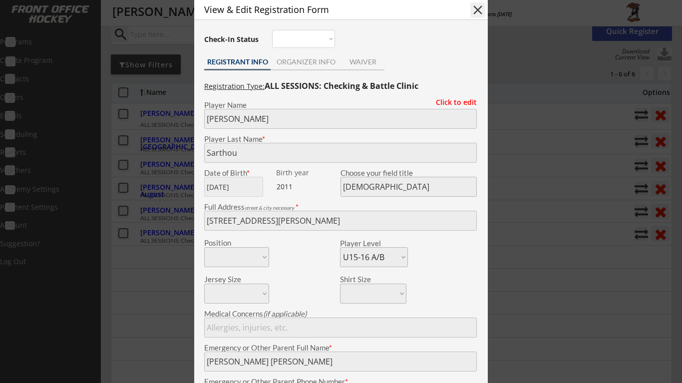 The height and width of the screenshot is (383, 682). I want to click on div: Date of Birth, so click(237, 173).